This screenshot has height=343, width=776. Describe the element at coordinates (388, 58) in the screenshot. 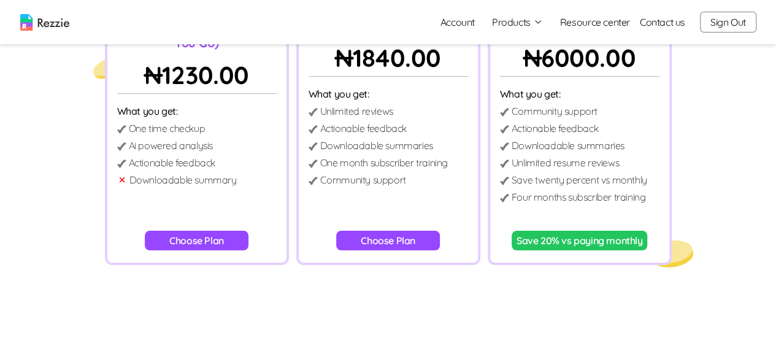

I see `p: ₦ 1840.00` at that location.